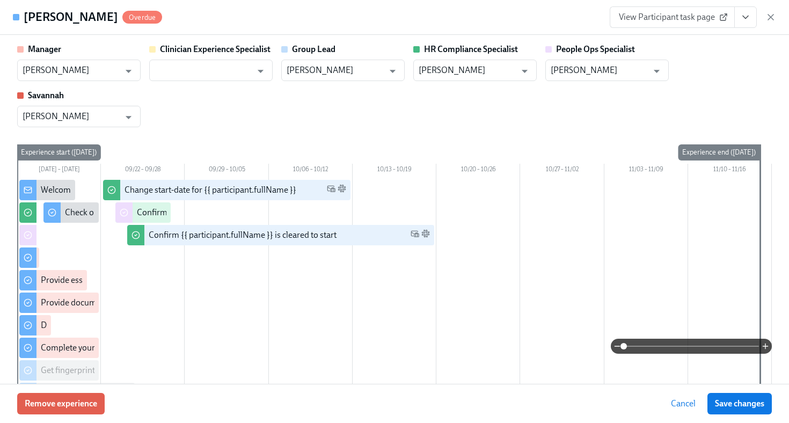  I want to click on div: Get fingerprinted, so click(72, 370).